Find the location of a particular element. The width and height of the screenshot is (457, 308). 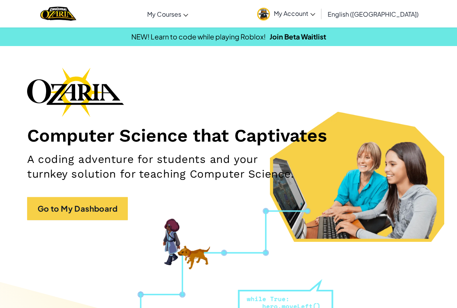

img: Ozaria branding logo is located at coordinates (76, 92).